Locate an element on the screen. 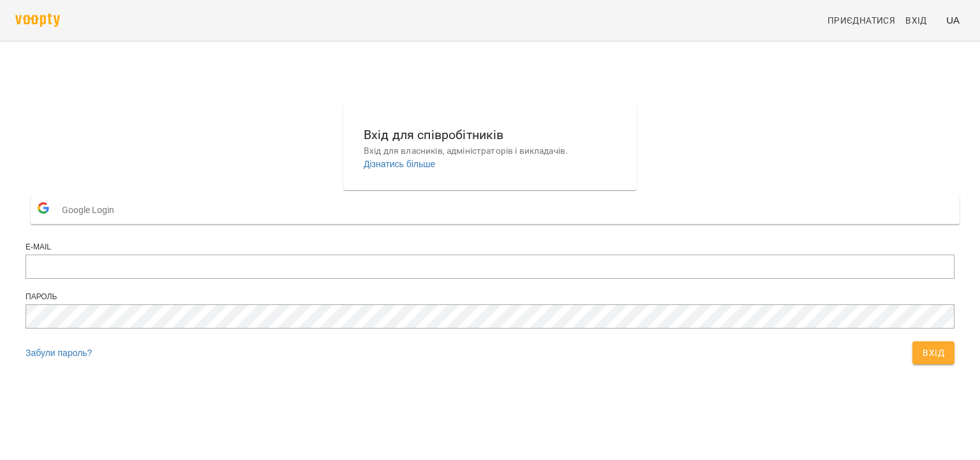  h6: Вхід для співробітників is located at coordinates (490, 135).